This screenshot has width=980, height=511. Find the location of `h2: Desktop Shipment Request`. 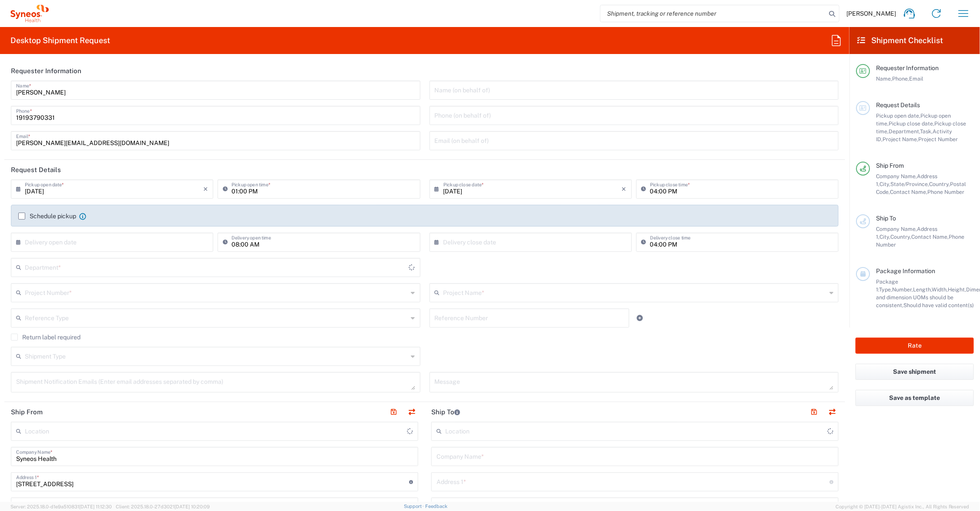

h2: Desktop Shipment Request is located at coordinates (60, 41).